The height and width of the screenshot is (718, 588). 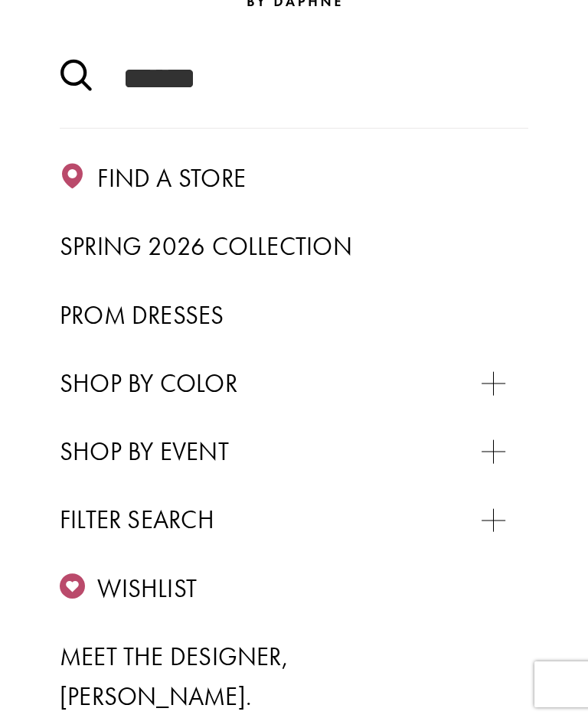 I want to click on span: Find a store, so click(x=171, y=178).